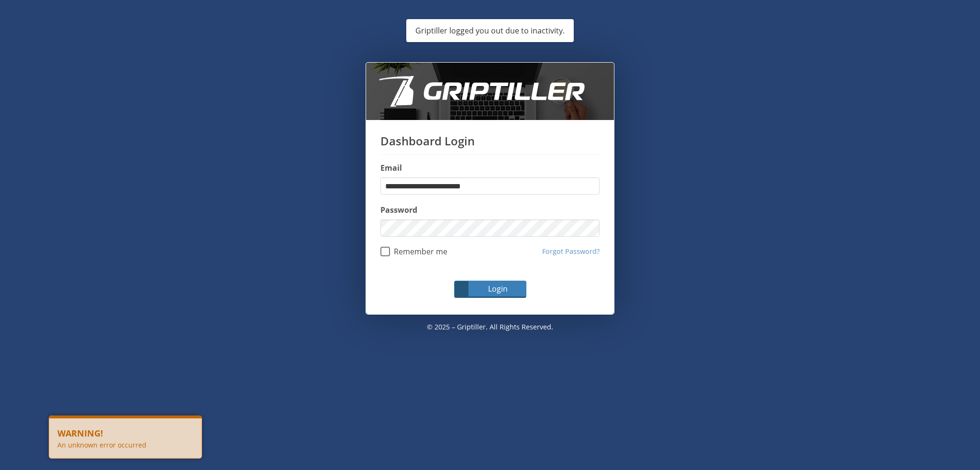 The height and width of the screenshot is (470, 980). I want to click on button: Login, so click(490, 289).